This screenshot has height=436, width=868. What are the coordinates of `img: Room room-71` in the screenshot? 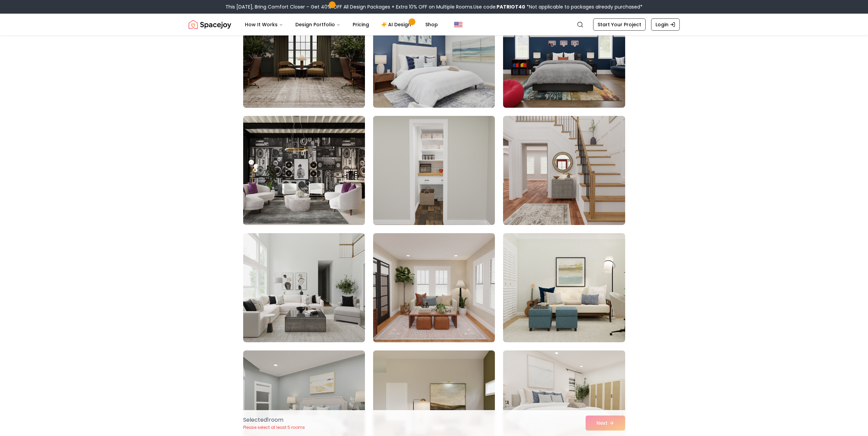 It's located at (434, 288).